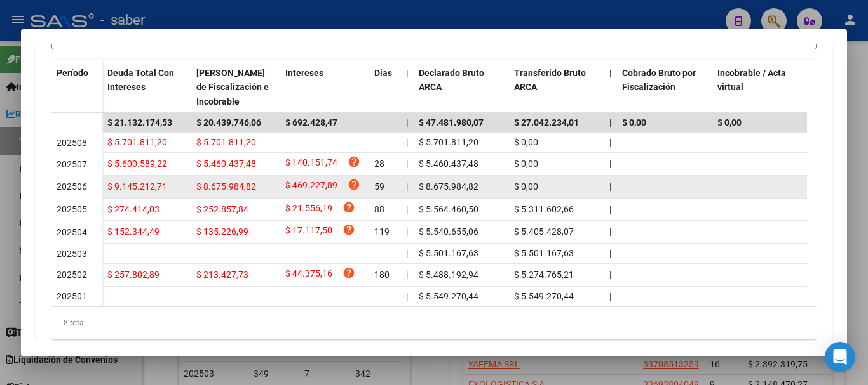 Image resolution: width=868 pixels, height=385 pixels. Describe the element at coordinates (77, 86) in the screenshot. I see `datatable-header-cell: Período` at that location.